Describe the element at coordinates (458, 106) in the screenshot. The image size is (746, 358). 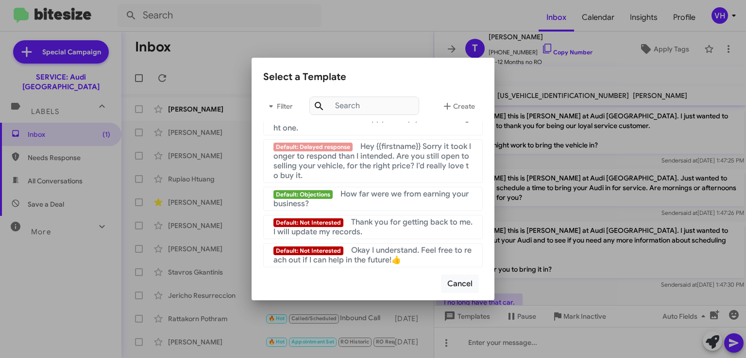
I see `button: Create` at that location.